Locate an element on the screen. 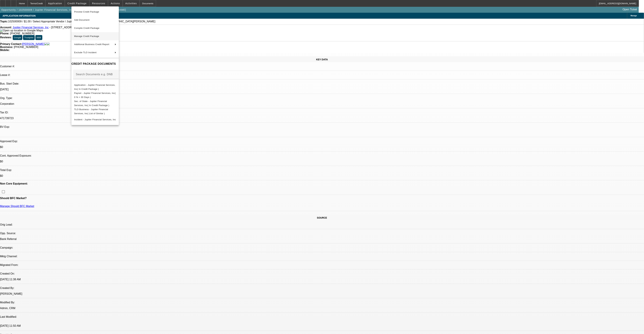 This screenshot has width=644, height=334. span: Preview Credit Package is located at coordinates (87, 12).